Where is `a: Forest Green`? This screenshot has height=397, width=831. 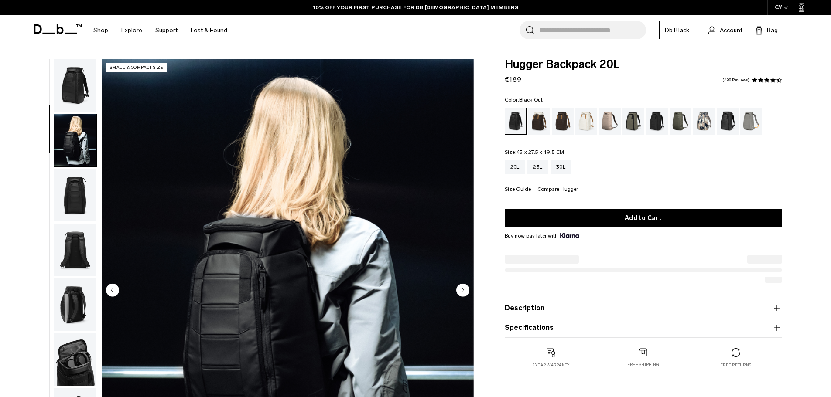 a: Forest Green is located at coordinates (633, 121).